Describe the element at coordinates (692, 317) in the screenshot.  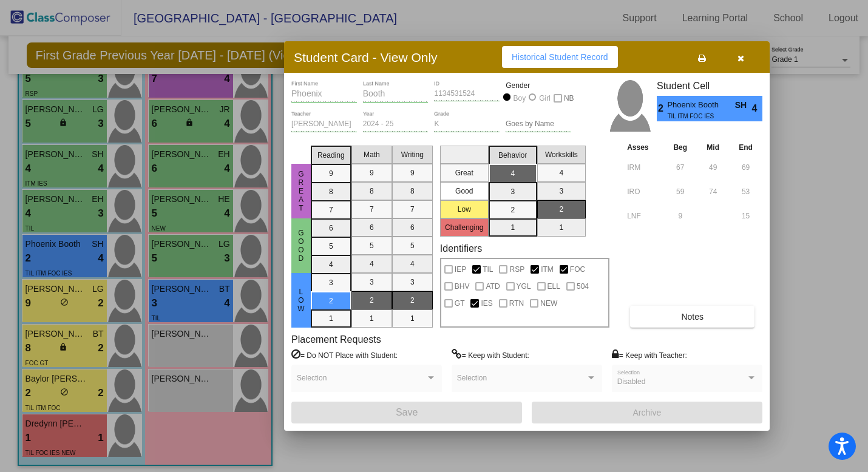
I see `span: Notes` at that location.